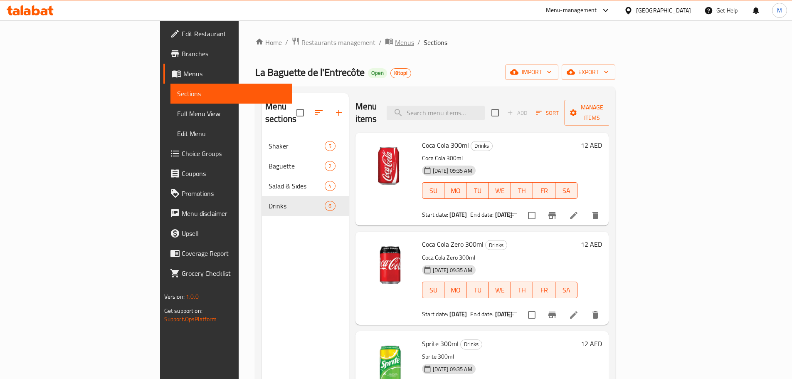 This screenshot has height=379, width=792. I want to click on span: Start date:, so click(435, 314).